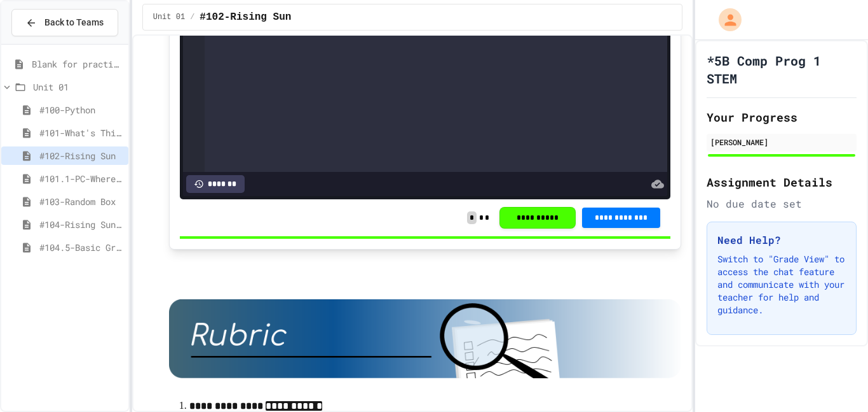 This screenshot has height=412, width=868. I want to click on div: No due date set, so click(782, 204).